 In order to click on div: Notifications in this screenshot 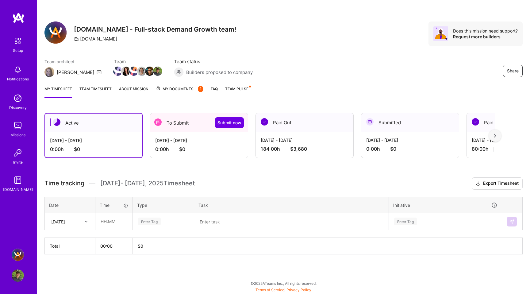, I will do `click(18, 79)`.